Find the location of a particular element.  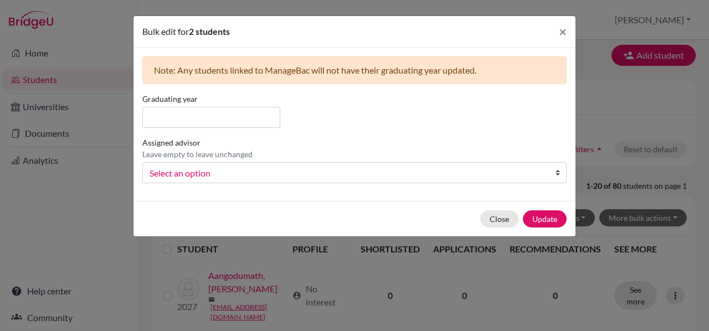

span: Bulk edit for is located at coordinates (166, 31).